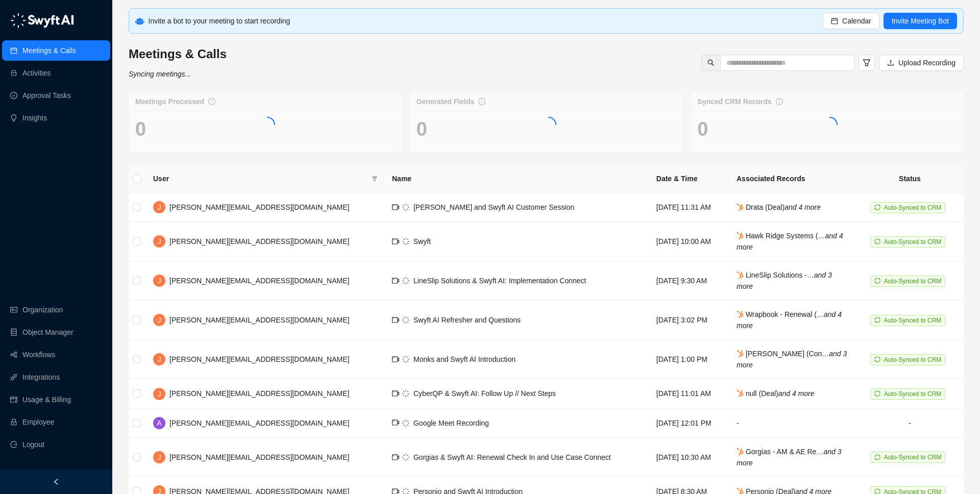 The width and height of the screenshot is (980, 494). What do you see at coordinates (920, 21) in the screenshot?
I see `button: Invite Meeting Bot` at bounding box center [920, 21].